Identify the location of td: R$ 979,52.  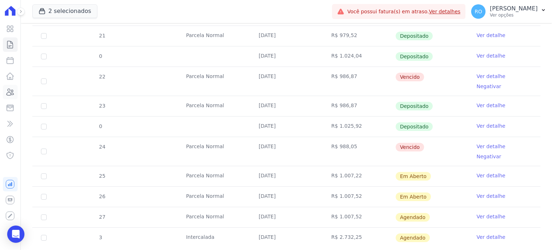
(359, 36).